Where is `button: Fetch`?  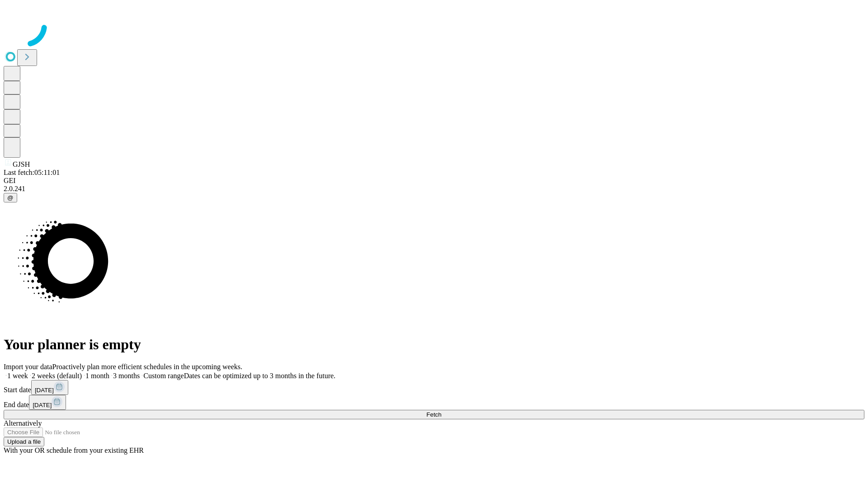 button: Fetch is located at coordinates (434, 414).